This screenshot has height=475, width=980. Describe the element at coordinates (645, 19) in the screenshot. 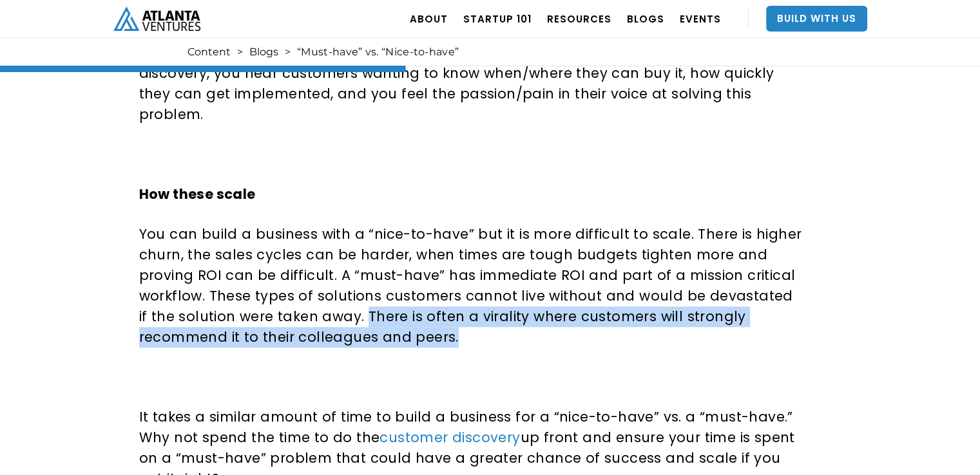

I see `a: BLOGS` at that location.